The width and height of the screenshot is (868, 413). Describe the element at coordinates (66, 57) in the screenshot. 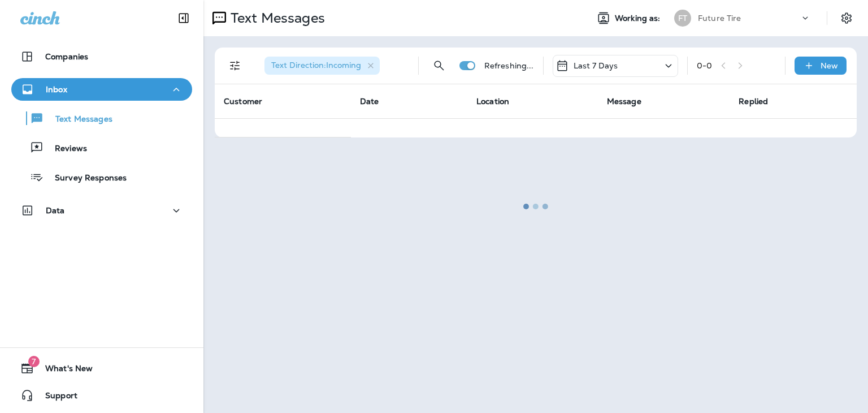

I see `p: Companies` at that location.